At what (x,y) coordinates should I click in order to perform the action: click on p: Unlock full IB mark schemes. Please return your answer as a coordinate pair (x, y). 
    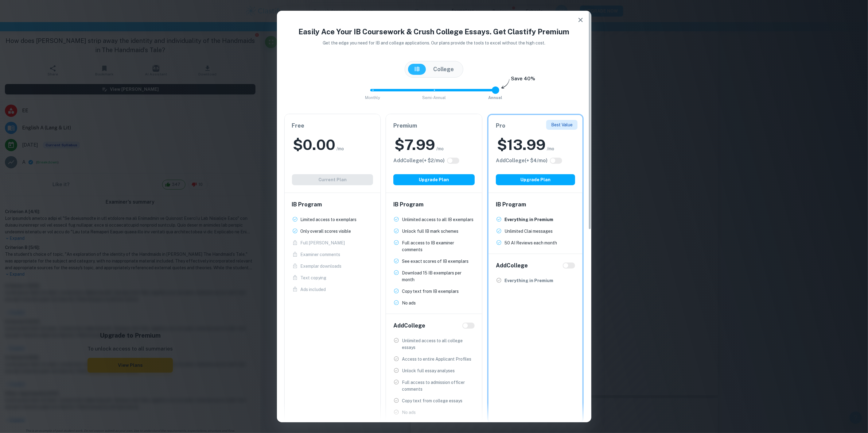
    Looking at the image, I should click on (430, 232).